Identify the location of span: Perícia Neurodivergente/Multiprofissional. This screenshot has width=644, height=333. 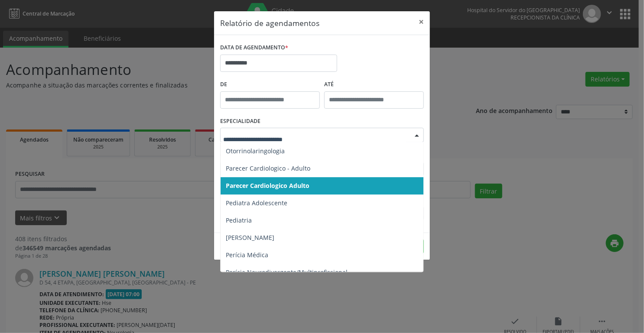
(286, 272).